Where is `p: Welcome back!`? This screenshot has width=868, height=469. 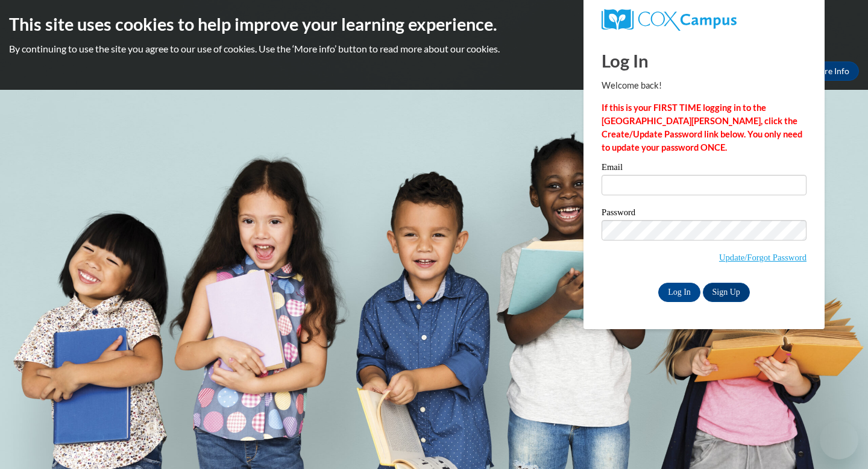
p: Welcome back! is located at coordinates (704, 85).